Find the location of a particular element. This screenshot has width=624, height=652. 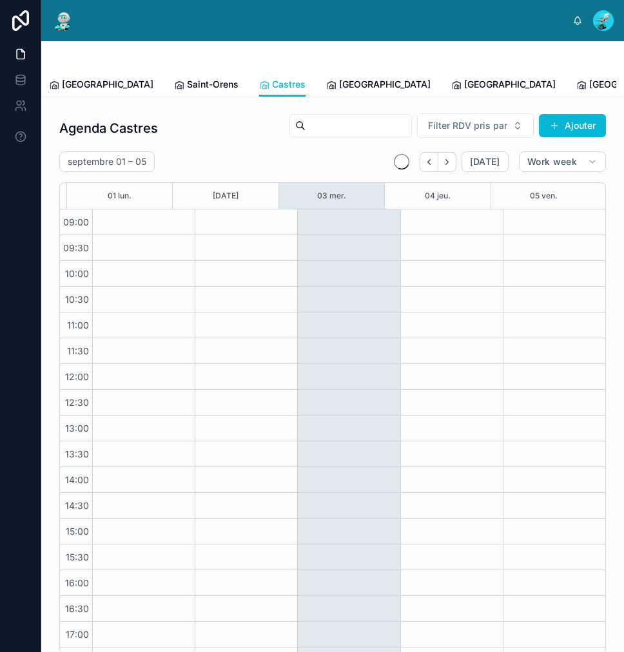

span: 11:00 is located at coordinates (78, 325).